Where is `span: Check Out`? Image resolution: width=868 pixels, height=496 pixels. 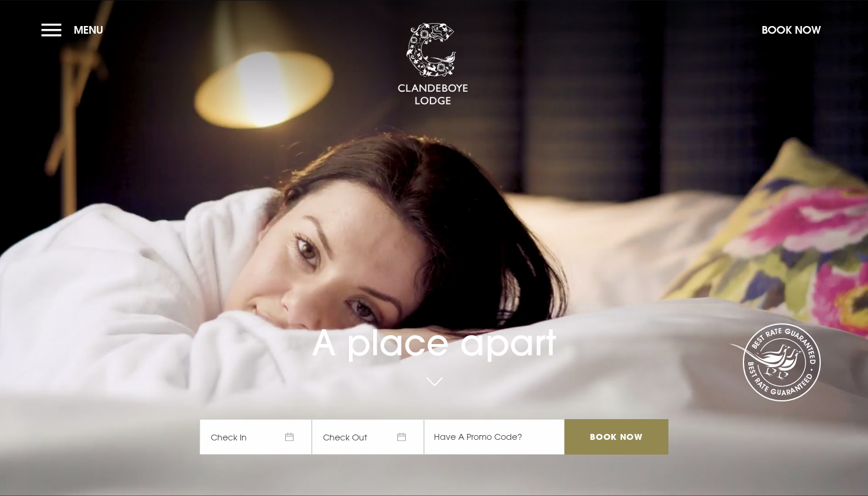 span: Check Out is located at coordinates (368, 436).